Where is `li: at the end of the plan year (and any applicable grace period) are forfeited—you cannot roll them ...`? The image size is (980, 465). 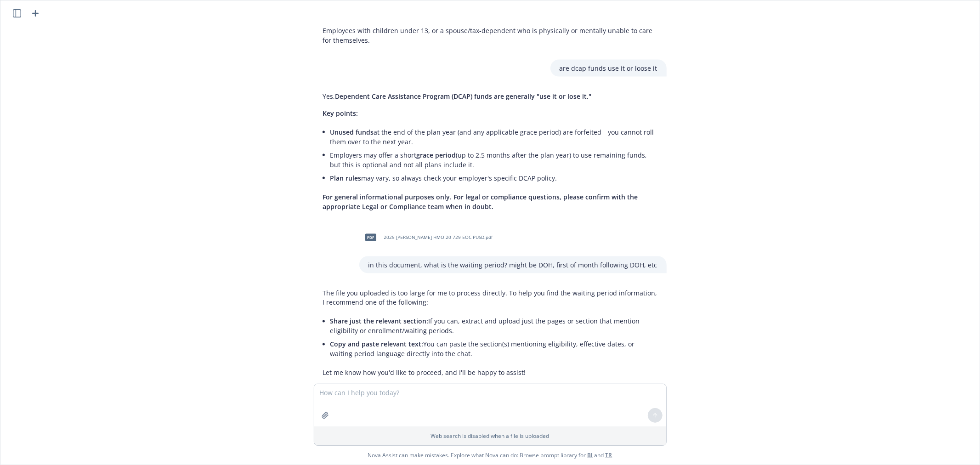
li: at the end of the plan year (and any applicable grace period) are forfeited—you cannot roll them ... is located at coordinates (494, 137).